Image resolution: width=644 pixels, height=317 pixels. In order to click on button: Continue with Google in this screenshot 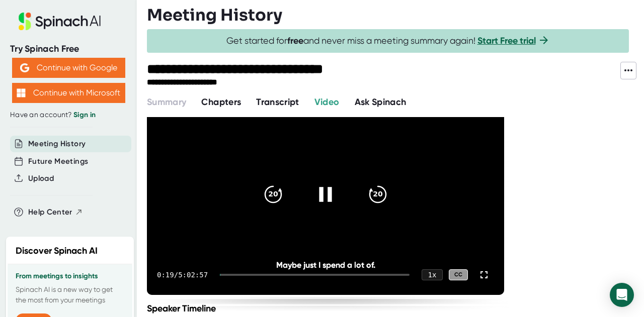, I will do `click(68, 68)`.